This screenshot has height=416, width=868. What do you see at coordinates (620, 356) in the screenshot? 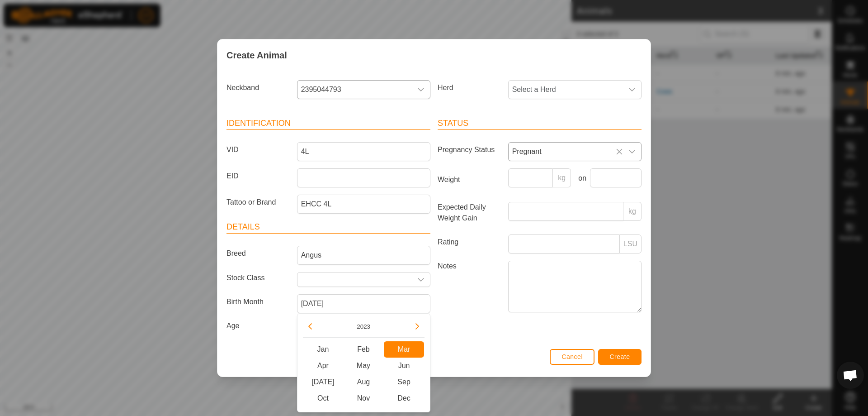
I see `span: Create` at bounding box center [620, 356].